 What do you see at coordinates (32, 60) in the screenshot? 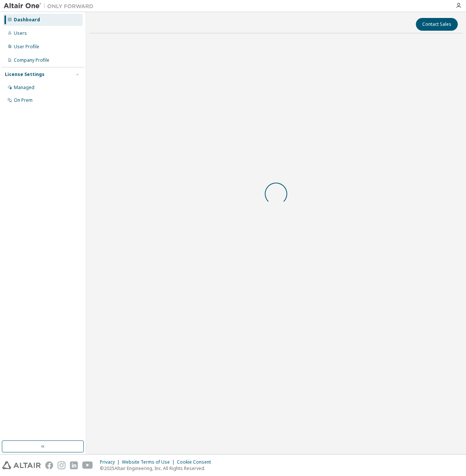
I see `div: Company Profile` at bounding box center [32, 60].